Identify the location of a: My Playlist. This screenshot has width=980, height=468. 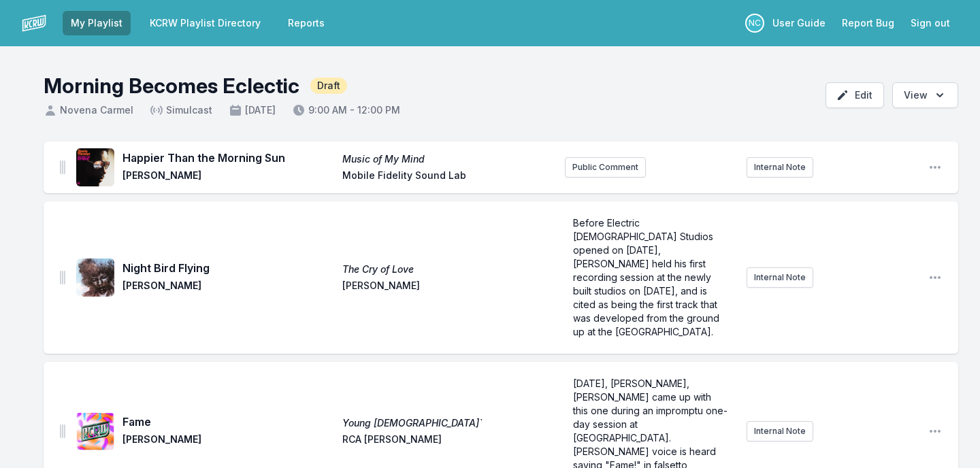
(96, 23).